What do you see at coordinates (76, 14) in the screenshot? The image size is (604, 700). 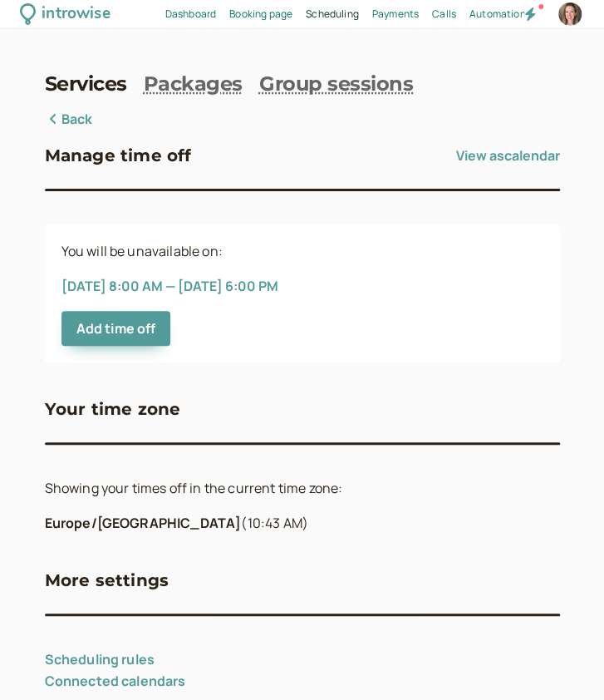 I see `div: introwise` at bounding box center [76, 14].